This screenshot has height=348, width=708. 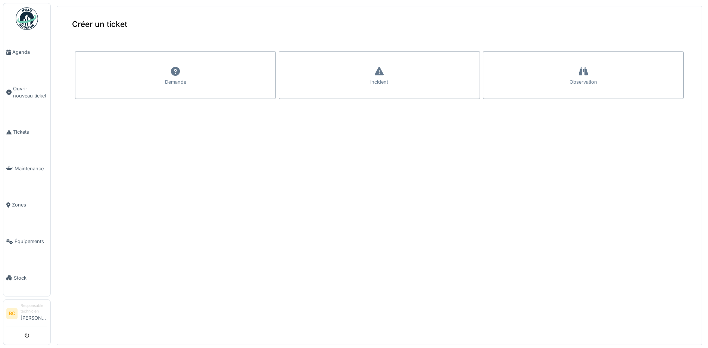 What do you see at coordinates (30, 132) in the screenshot?
I see `span: Tickets` at bounding box center [30, 132].